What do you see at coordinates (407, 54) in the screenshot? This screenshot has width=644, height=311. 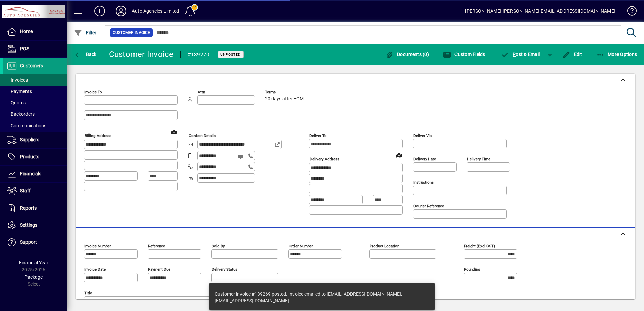 I see `button: Documents (0)` at bounding box center [407, 54].